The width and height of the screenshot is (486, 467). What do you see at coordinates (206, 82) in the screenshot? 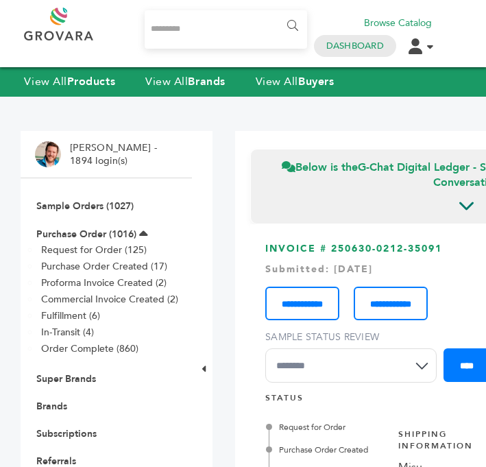
I see `strong: Brands` at bounding box center [206, 82].